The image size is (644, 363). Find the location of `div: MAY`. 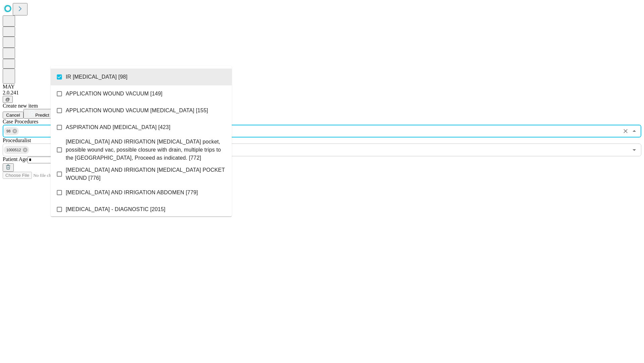

div: MAY is located at coordinates (322, 87).